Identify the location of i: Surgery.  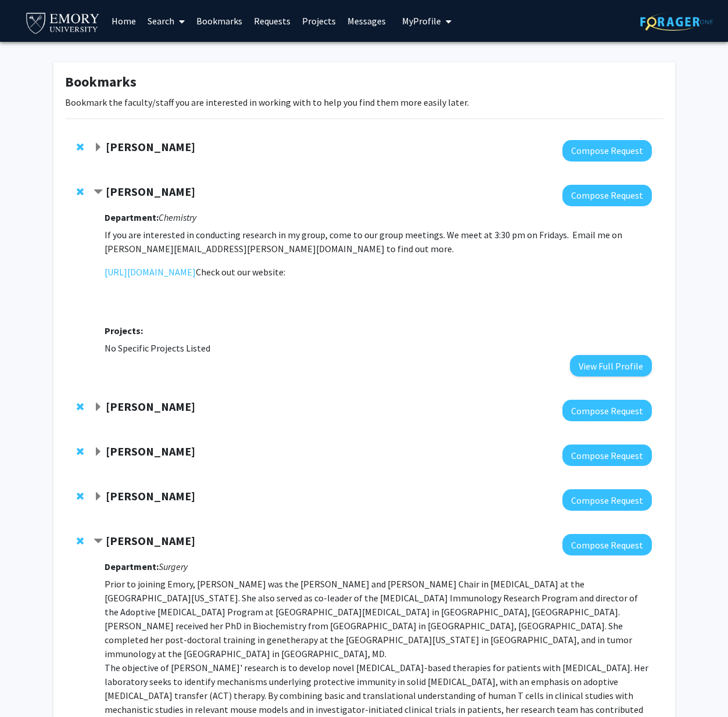
(173, 567).